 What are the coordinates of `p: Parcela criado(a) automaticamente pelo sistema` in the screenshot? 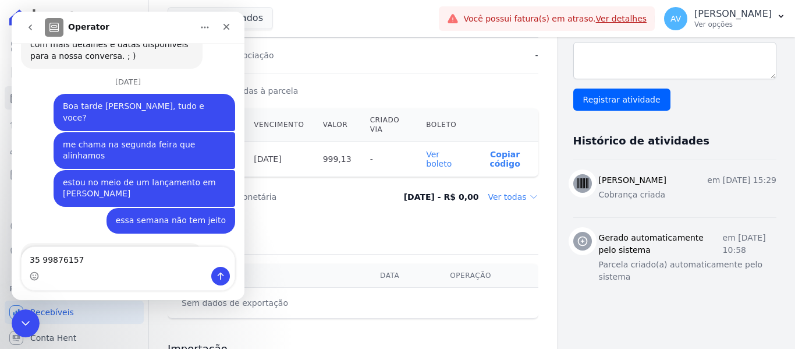 It's located at (688, 271).